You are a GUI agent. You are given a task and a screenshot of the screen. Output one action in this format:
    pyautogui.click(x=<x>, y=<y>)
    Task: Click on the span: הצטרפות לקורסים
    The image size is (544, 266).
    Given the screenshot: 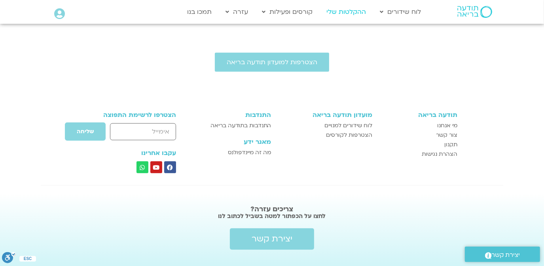 What is the action you would take?
    pyautogui.click(x=349, y=135)
    